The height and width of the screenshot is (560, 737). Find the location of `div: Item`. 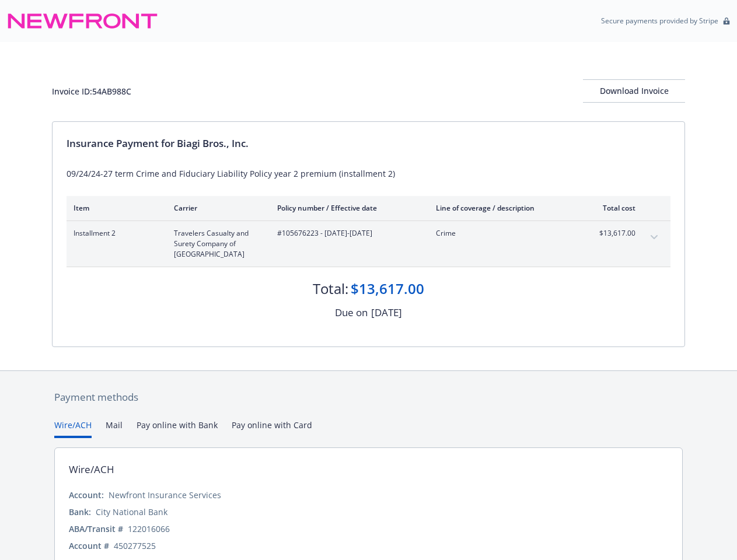

div: Item is located at coordinates (115, 208).